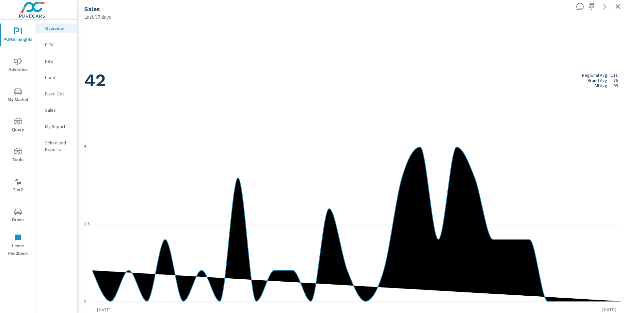  I want to click on h5: Sales, so click(92, 9).